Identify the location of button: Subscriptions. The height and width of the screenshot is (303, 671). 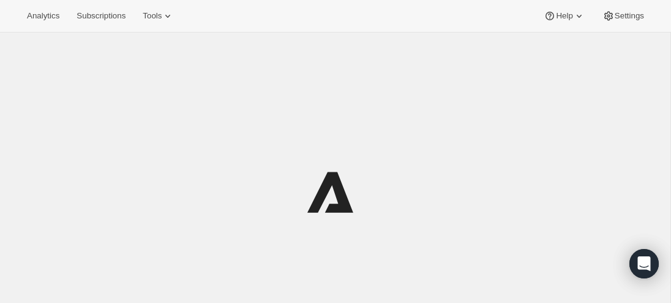
(101, 16).